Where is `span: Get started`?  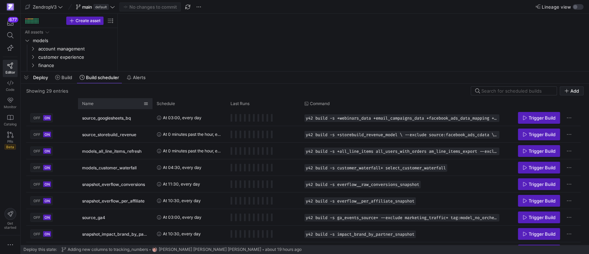
span: Get started is located at coordinates (10, 225).